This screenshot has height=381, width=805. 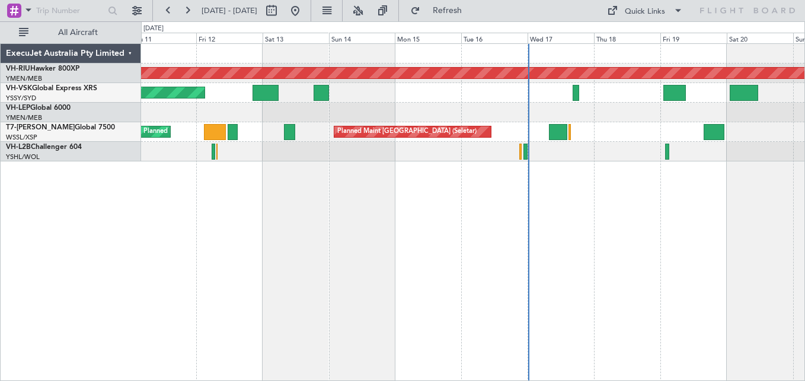 I want to click on span: All Aircraft, so click(x=78, y=33).